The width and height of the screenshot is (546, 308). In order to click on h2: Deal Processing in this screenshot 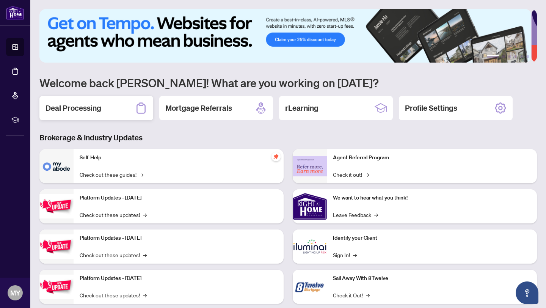, I will do `click(73, 108)`.